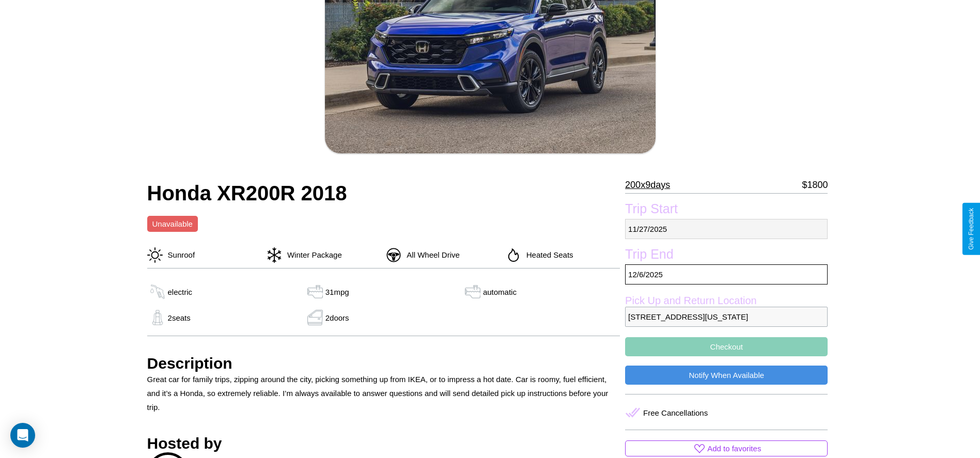 The width and height of the screenshot is (980, 458). Describe the element at coordinates (181, 292) in the screenshot. I see `p: electric` at that location.